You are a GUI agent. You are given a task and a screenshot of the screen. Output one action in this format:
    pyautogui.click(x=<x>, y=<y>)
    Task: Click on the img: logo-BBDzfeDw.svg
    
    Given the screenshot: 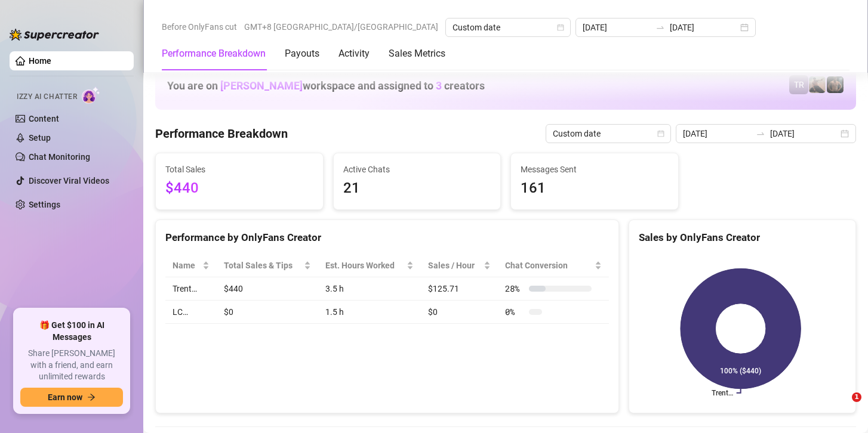 What is the action you would take?
    pyautogui.click(x=55, y=34)
    